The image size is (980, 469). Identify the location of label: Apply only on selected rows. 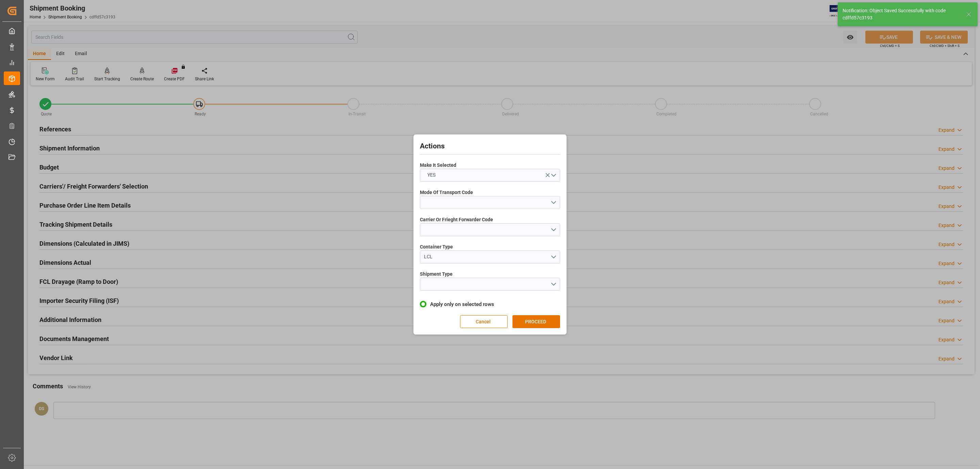
(490, 304).